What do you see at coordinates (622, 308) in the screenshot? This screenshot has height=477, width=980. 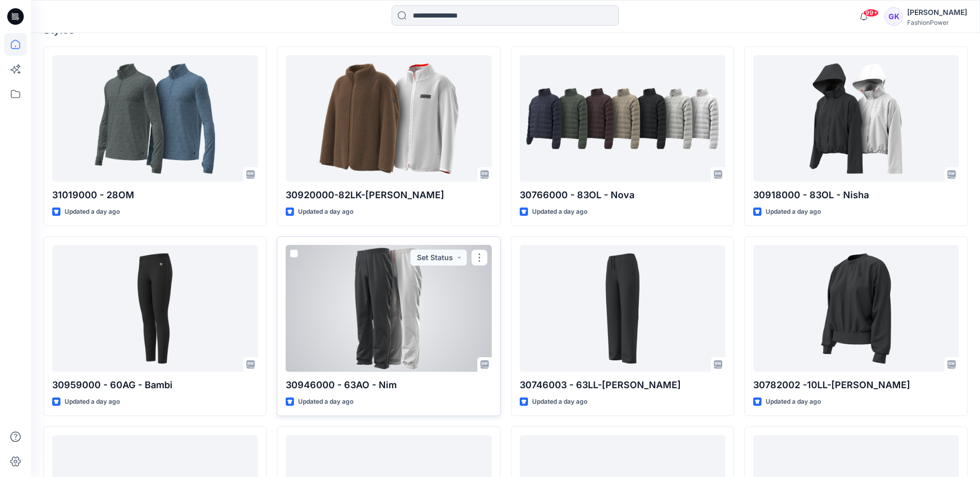 I see `a: 30746003 - 63LL-Lola` at bounding box center [622, 308].